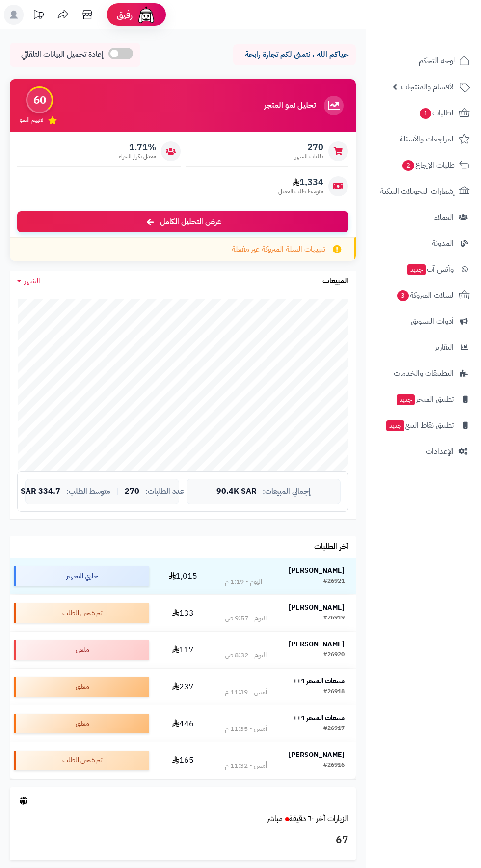  I want to click on div: اليوم - 1:19 م, so click(243, 582).